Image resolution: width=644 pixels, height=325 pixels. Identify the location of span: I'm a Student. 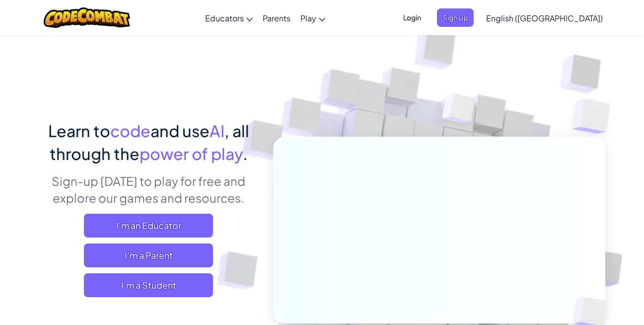
(148, 285).